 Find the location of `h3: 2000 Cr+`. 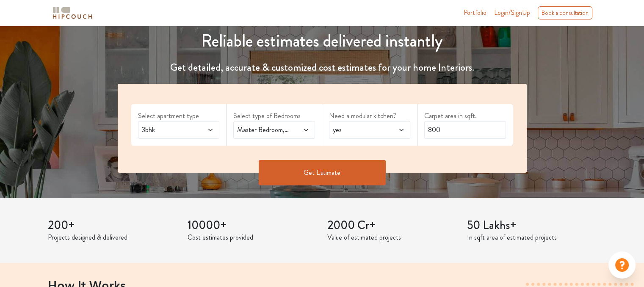

h3: 2000 Cr+ is located at coordinates (392, 226).